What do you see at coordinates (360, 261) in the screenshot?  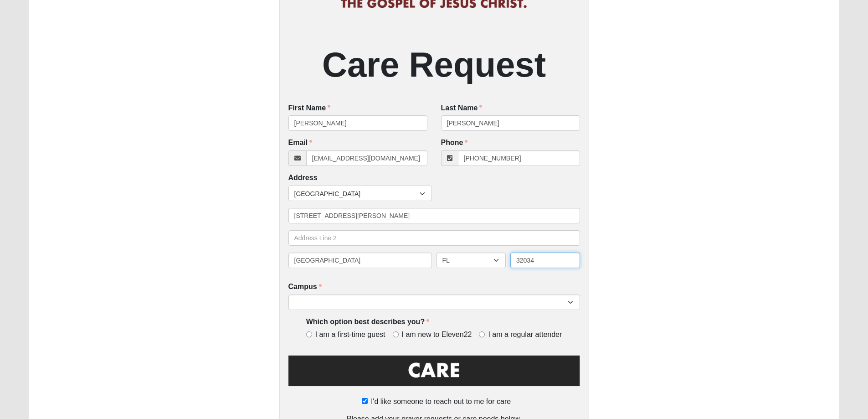 I see `input: City` at bounding box center [360, 261].